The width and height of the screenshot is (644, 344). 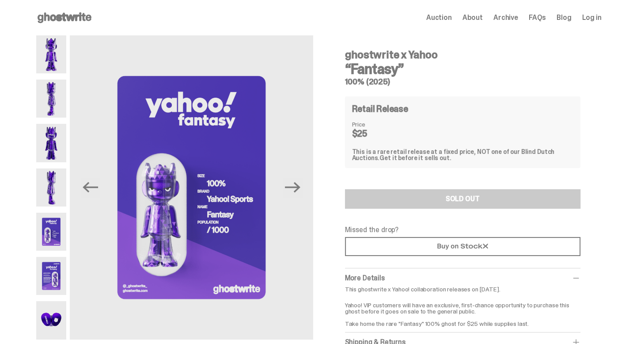 I want to click on span: Log in, so click(x=592, y=18).